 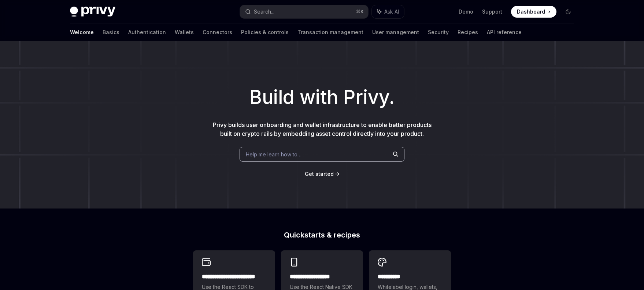 What do you see at coordinates (388, 12) in the screenshot?
I see `button: Ask AI` at bounding box center [388, 12].